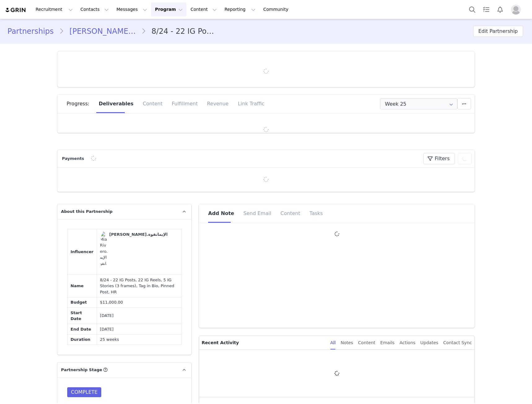  What do you see at coordinates (472, 9) in the screenshot?
I see `button: Search` at bounding box center [472, 9].